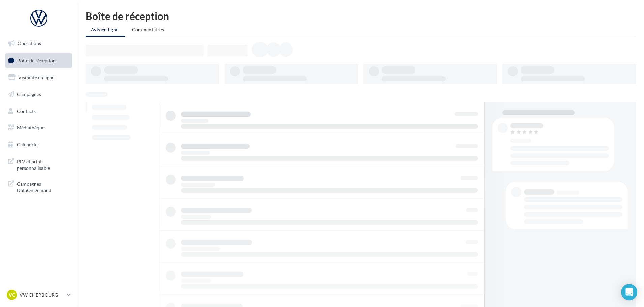 The height and width of the screenshot is (307, 644). What do you see at coordinates (39, 43) in the screenshot?
I see `a: Opérations` at bounding box center [39, 43].